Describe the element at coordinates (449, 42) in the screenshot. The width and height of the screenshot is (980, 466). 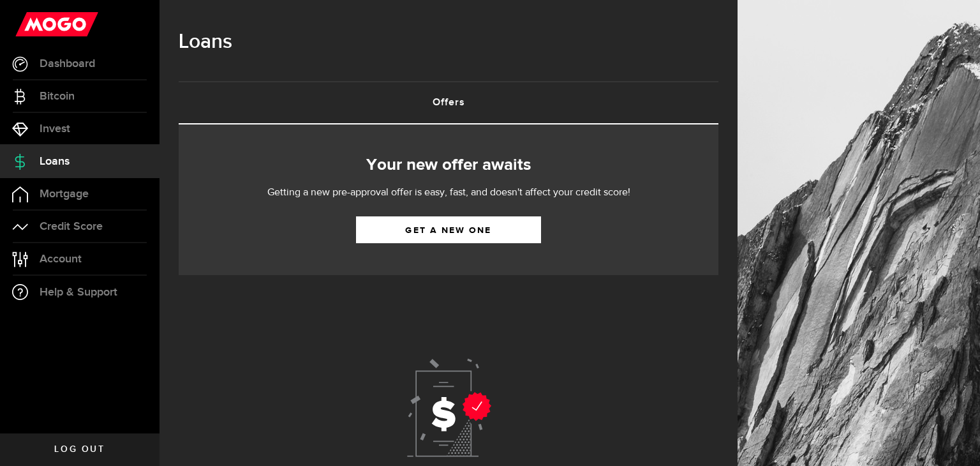
I see `h1: Loans` at that location.